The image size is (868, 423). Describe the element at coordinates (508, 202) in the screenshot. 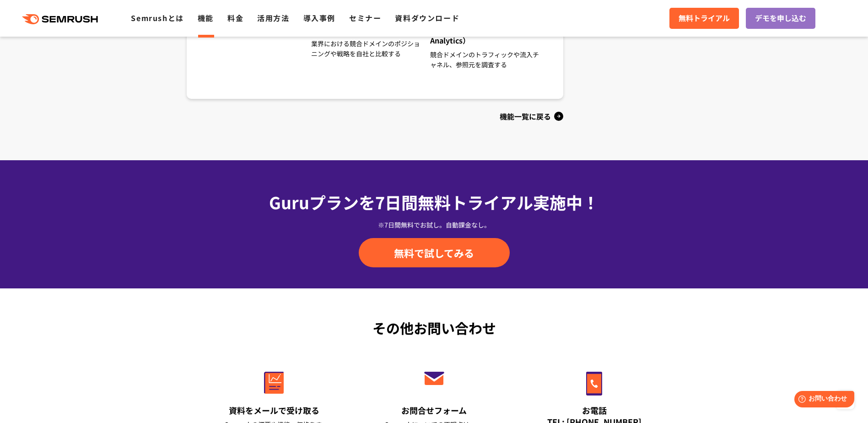

I see `span: 無料トライアル実施中！` at that location.